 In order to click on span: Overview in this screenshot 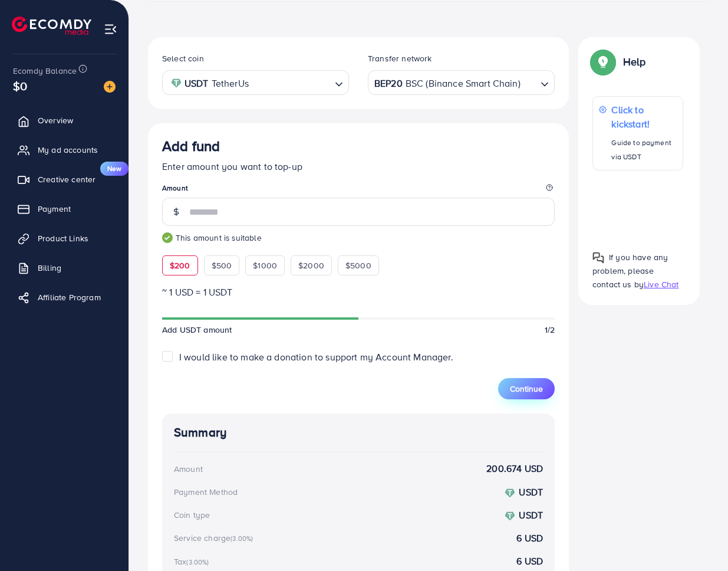, I will do `click(55, 120)`.